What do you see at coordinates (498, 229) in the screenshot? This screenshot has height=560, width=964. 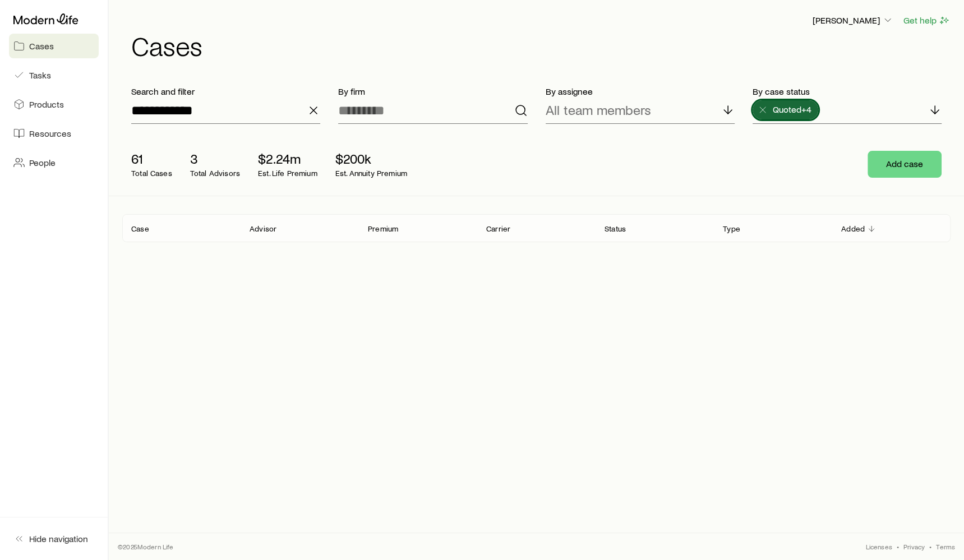 I see `p: Carrier` at bounding box center [498, 229].